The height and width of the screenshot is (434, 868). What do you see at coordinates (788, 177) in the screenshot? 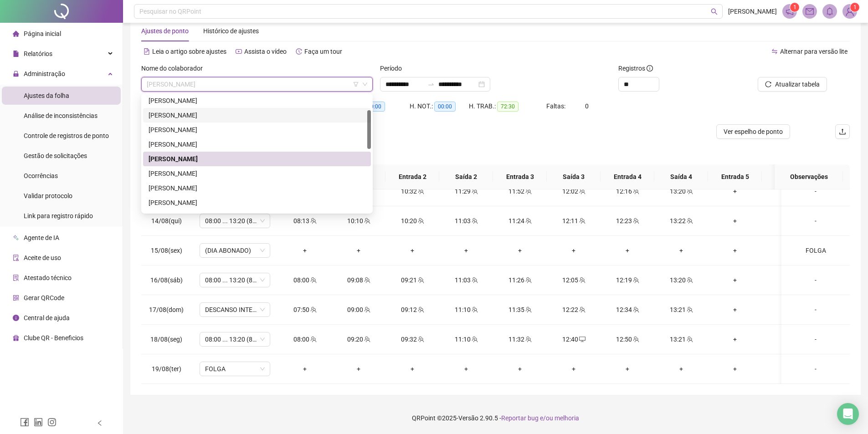
I see `th: Saída 5` at bounding box center [788, 177].